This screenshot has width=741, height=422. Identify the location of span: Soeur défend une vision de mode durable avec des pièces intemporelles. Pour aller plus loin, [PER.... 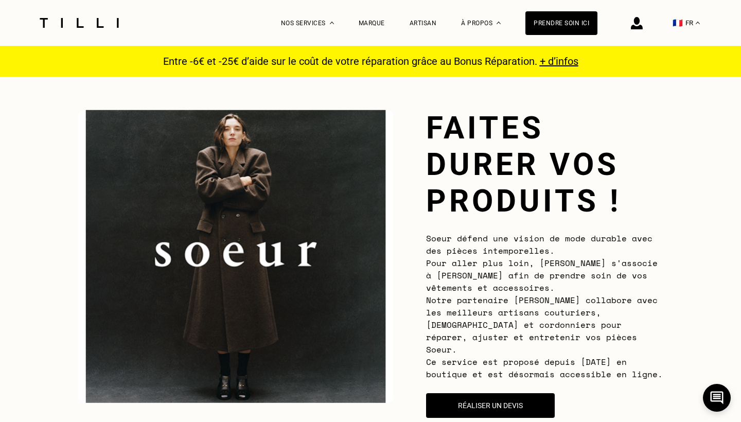
(545, 306).